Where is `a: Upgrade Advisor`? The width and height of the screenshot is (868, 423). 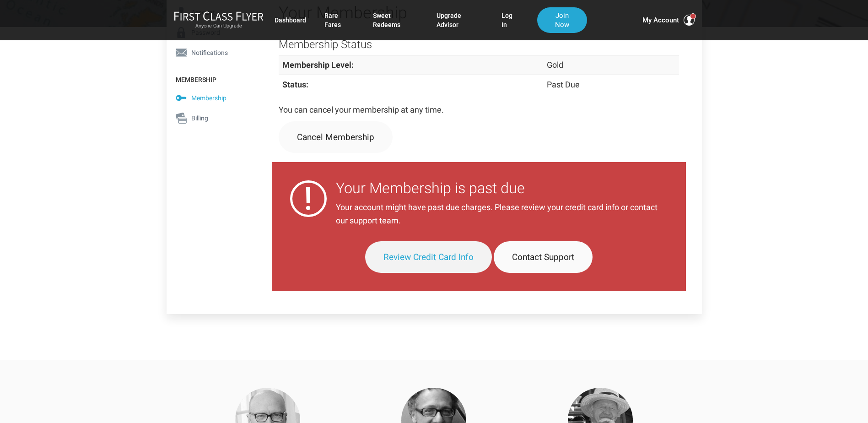 a: Upgrade Advisor is located at coordinates (460, 20).